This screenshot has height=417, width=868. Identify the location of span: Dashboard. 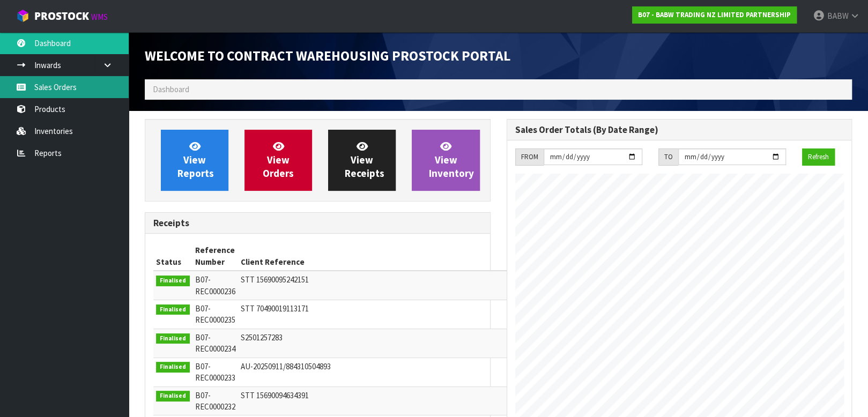
(171, 89).